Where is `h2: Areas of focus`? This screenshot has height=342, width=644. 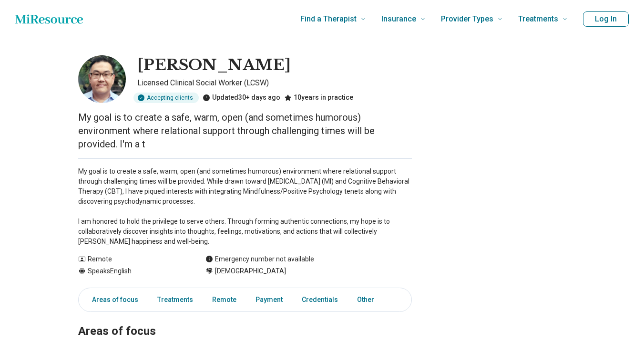 h2: Areas of focus is located at coordinates (245, 320).